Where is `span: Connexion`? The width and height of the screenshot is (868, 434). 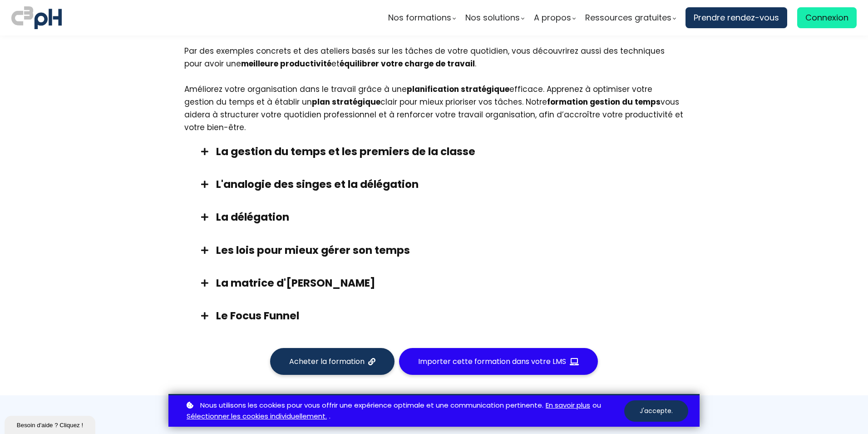 span: Connexion is located at coordinates (826, 18).